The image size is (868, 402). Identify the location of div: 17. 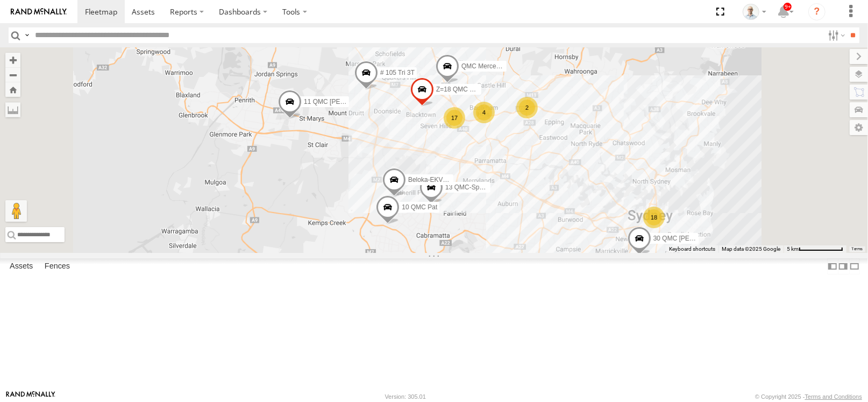
(454, 118).